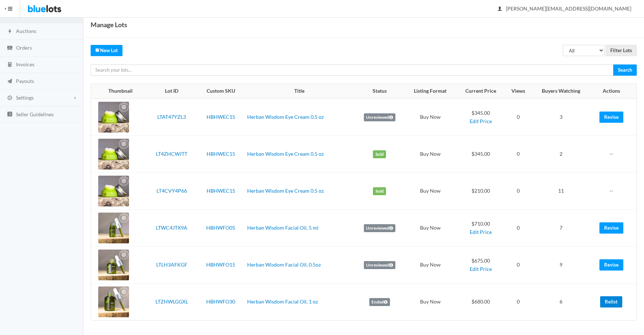 This screenshot has width=644, height=335. I want to click on a: Relist, so click(611, 302).